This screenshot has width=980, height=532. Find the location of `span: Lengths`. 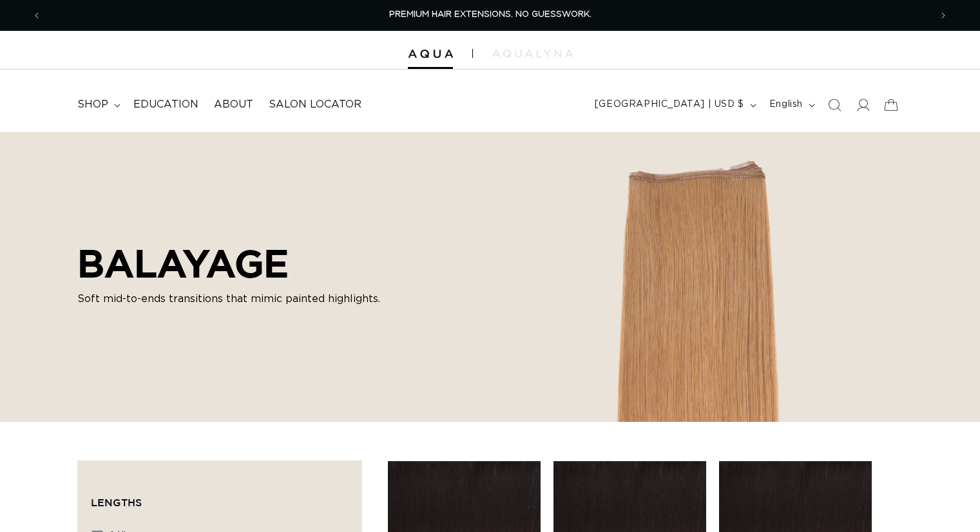

span: Lengths is located at coordinates (116, 503).